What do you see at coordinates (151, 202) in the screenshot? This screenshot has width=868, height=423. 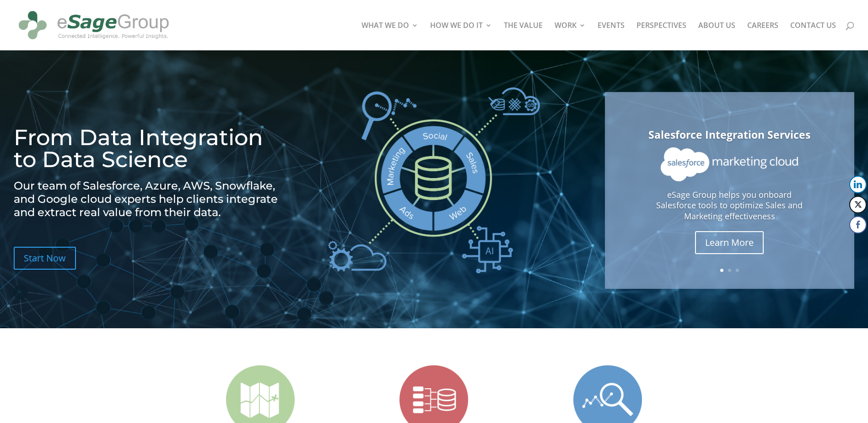 I see `h2: Our team of Salesforce, Azure, AWS, Snowflake, and Google cloud experts help clients integrate an...` at bounding box center [151, 202].